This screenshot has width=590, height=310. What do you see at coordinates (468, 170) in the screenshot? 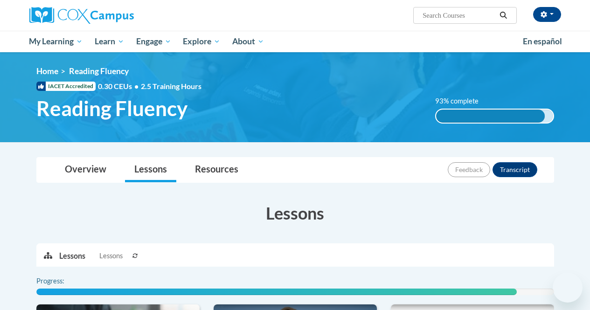
I see `button: Feedback` at bounding box center [468, 170].